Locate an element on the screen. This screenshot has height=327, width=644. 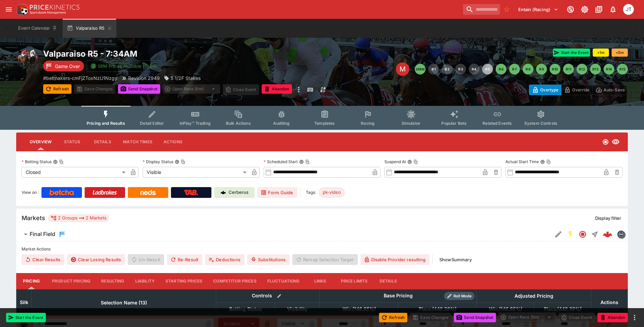
span: Place(440.39%) is located at coordinates (438, 309).